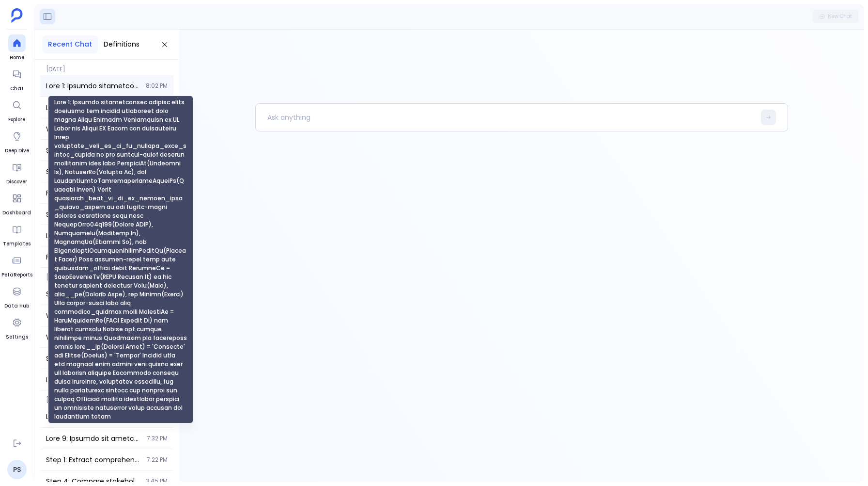 The image size is (868, 486). Describe the element at coordinates (157, 86) in the screenshot. I see `span: 8:02 PM` at that location.